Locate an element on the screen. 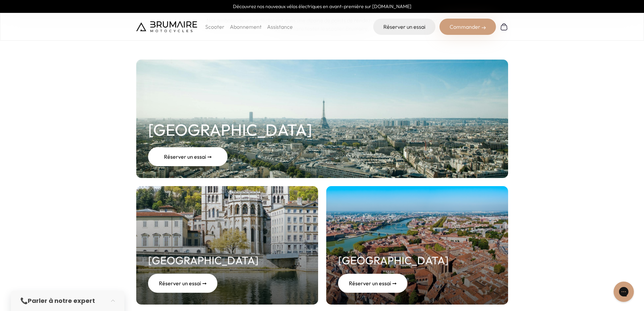  a: Abonnement is located at coordinates (246, 26).